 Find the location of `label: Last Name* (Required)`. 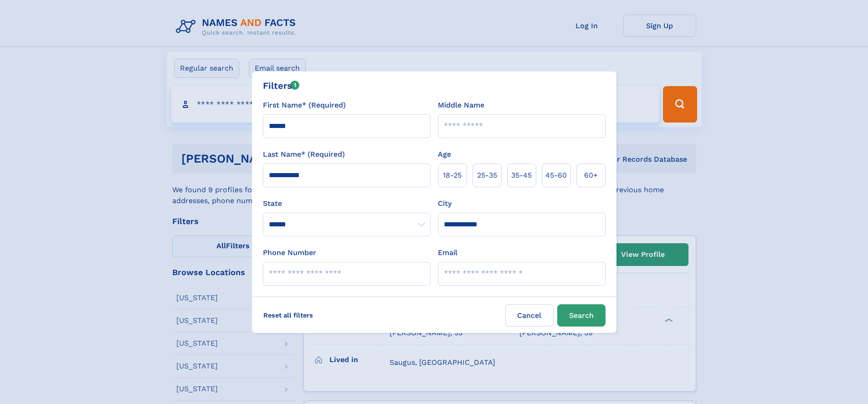

label: Last Name* (Required) is located at coordinates (304, 154).